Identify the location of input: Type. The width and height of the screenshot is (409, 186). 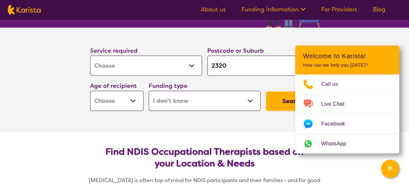
(263, 66).